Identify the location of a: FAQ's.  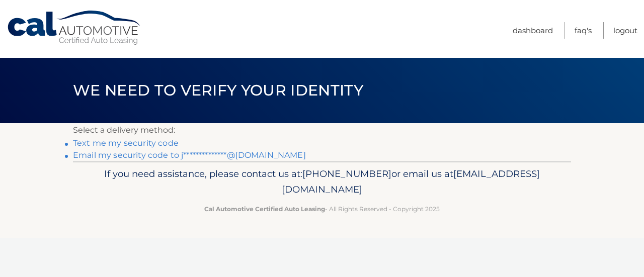
(583, 30).